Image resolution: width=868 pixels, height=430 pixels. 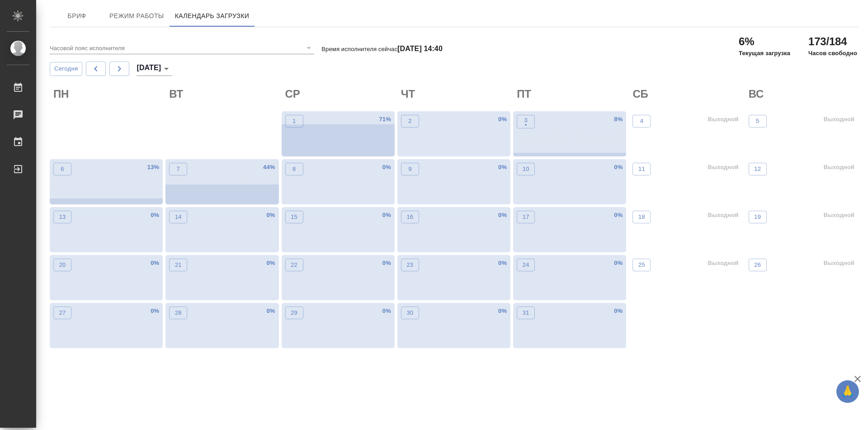 I want to click on p: 10, so click(x=526, y=169).